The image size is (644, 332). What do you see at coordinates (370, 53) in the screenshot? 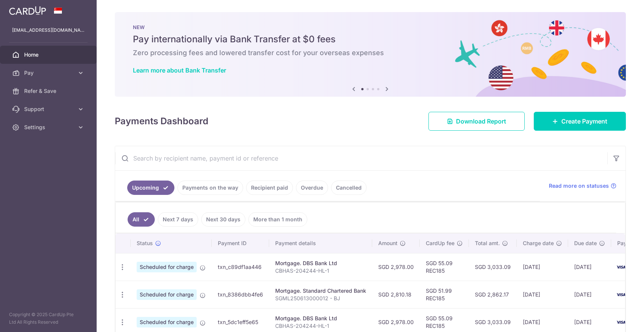
I see `h6: Zero processing fees and lowered transfer cost for your overseas expenses` at bounding box center [370, 53].